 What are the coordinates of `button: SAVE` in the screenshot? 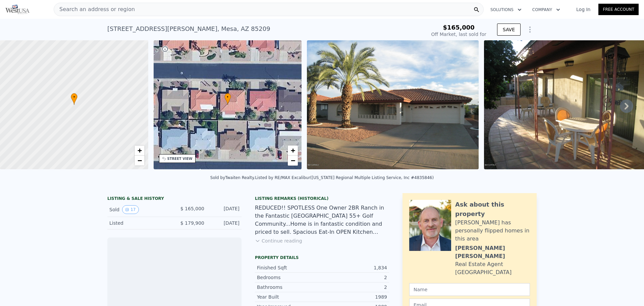 It's located at (508, 30).